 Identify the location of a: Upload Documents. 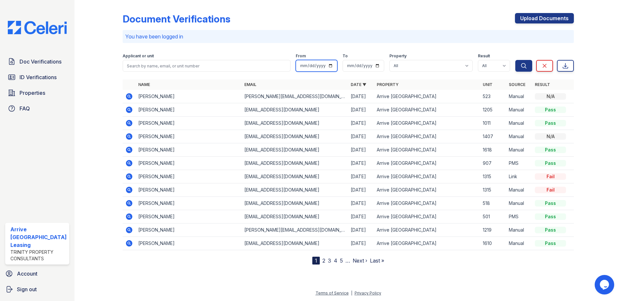
(544, 18).